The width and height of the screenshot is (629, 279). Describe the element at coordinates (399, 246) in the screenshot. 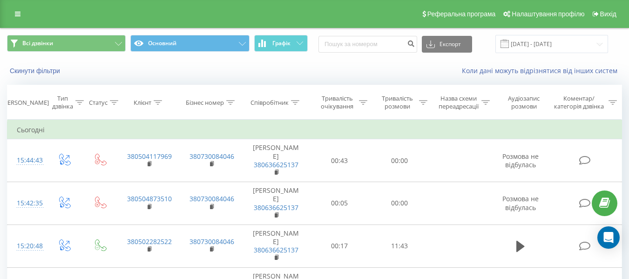

I see `td: 11:43` at that location.